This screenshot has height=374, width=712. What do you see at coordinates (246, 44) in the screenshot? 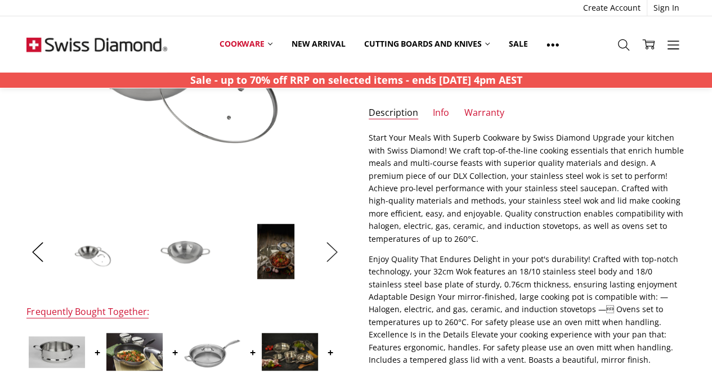
I see `a: Cookware` at bounding box center [246, 44].